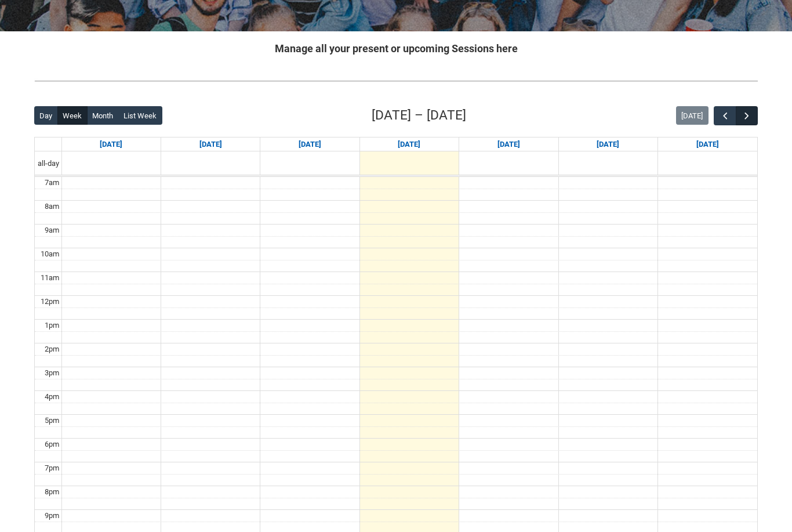 The width and height of the screenshot is (792, 532). What do you see at coordinates (52, 373) in the screenshot?
I see `div: 3pm` at bounding box center [52, 373].